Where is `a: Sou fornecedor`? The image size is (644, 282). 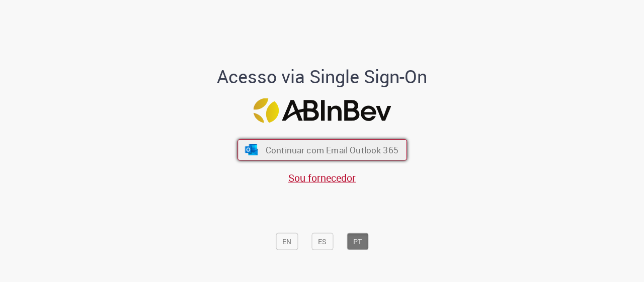 a: Sou fornecedor is located at coordinates (322, 177).